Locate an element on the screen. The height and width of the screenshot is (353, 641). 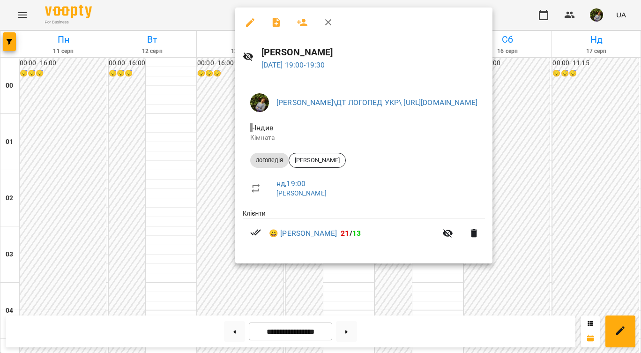
p: Кімната is located at coordinates (363, 138).